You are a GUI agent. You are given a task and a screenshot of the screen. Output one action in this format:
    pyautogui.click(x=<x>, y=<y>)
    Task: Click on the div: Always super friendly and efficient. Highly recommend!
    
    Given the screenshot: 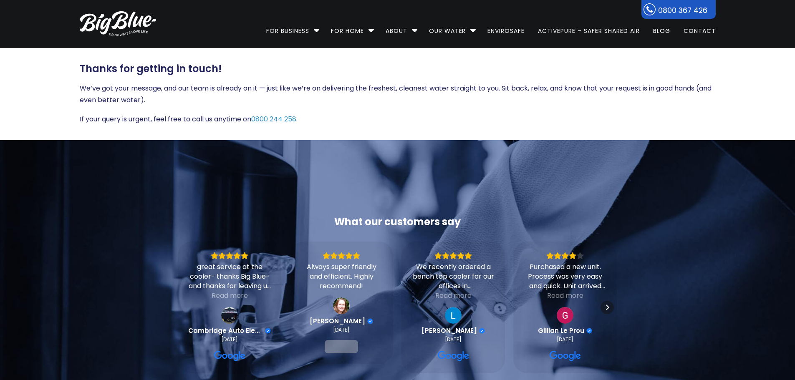 What is the action you would take?
    pyautogui.click(x=341, y=276)
    